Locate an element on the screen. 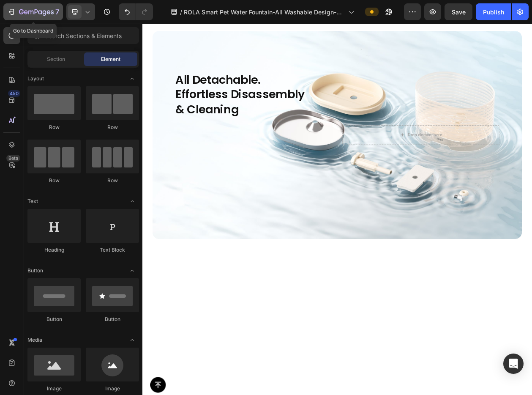  span: Element is located at coordinates (111, 59).